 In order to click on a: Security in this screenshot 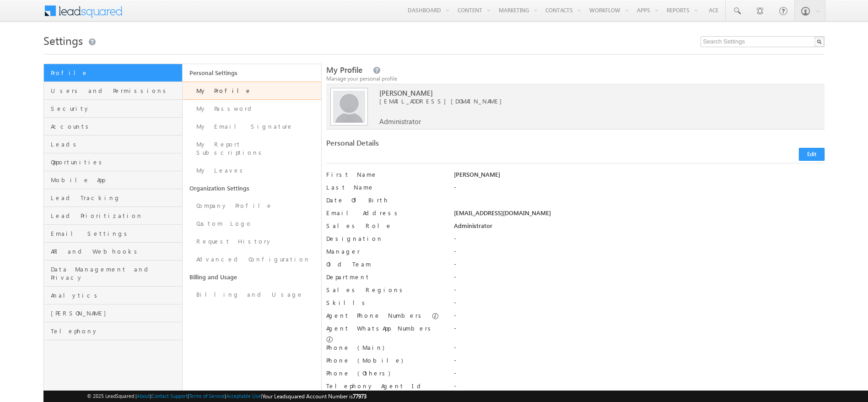, I will do `click(113, 108)`.